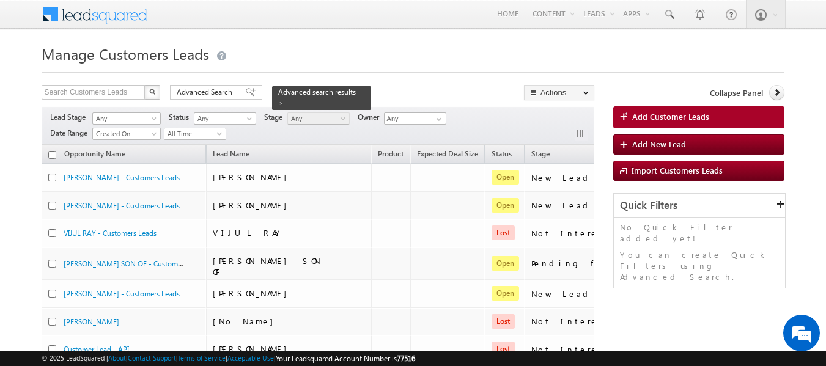 The width and height of the screenshot is (826, 366). Describe the element at coordinates (125, 54) in the screenshot. I see `span: Manage Customers Leads` at that location.